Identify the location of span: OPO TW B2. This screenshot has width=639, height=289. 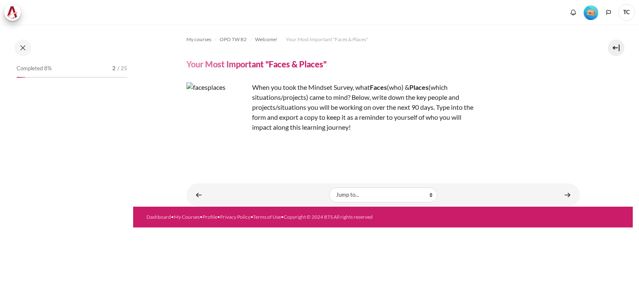
(233, 39).